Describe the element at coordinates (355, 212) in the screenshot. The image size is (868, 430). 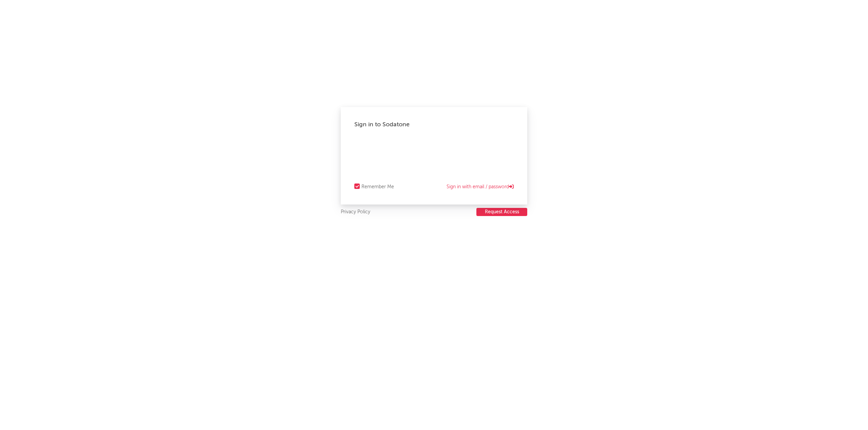
I see `a: Privacy Policy` at that location.